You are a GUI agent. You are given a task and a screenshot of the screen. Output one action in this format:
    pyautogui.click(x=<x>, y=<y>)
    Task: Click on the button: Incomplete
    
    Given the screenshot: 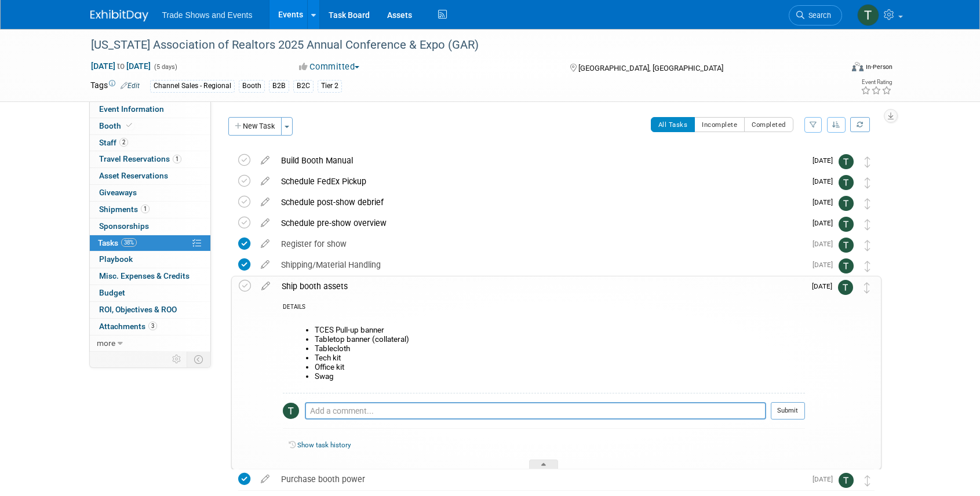 What is the action you would take?
    pyautogui.click(x=719, y=125)
    